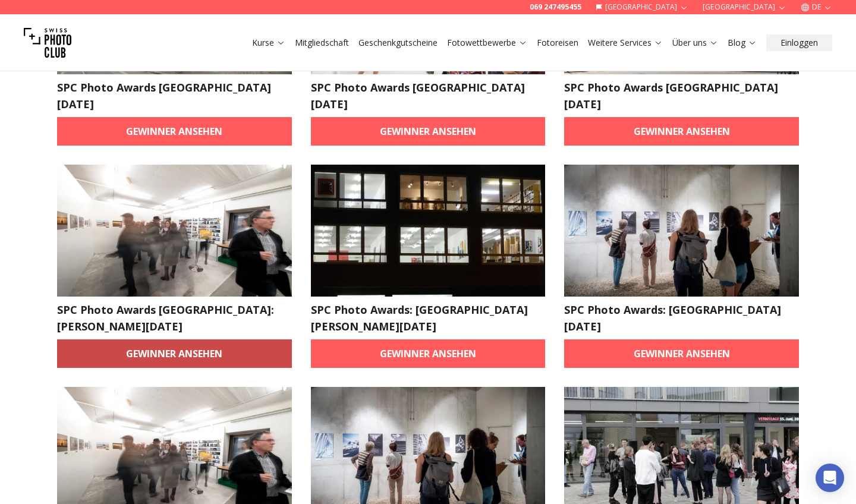  What do you see at coordinates (428, 230) in the screenshot?
I see `img: SPC Photo Awards: KÖLN März 2025` at bounding box center [428, 230].